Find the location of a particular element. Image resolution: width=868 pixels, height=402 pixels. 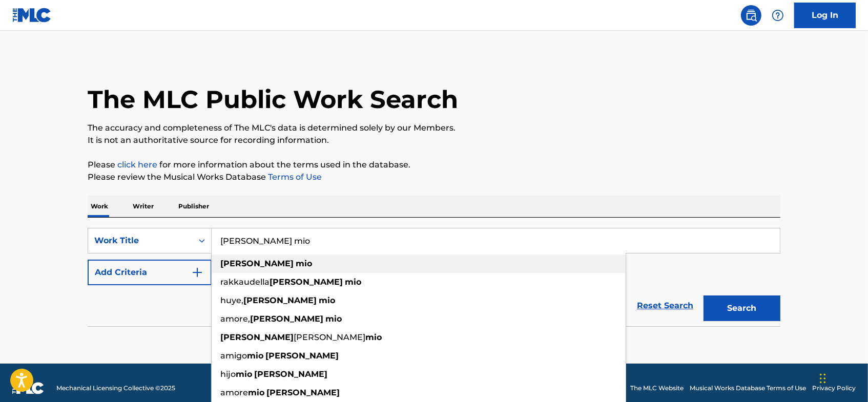

span: rakkaudella is located at coordinates (245, 282).